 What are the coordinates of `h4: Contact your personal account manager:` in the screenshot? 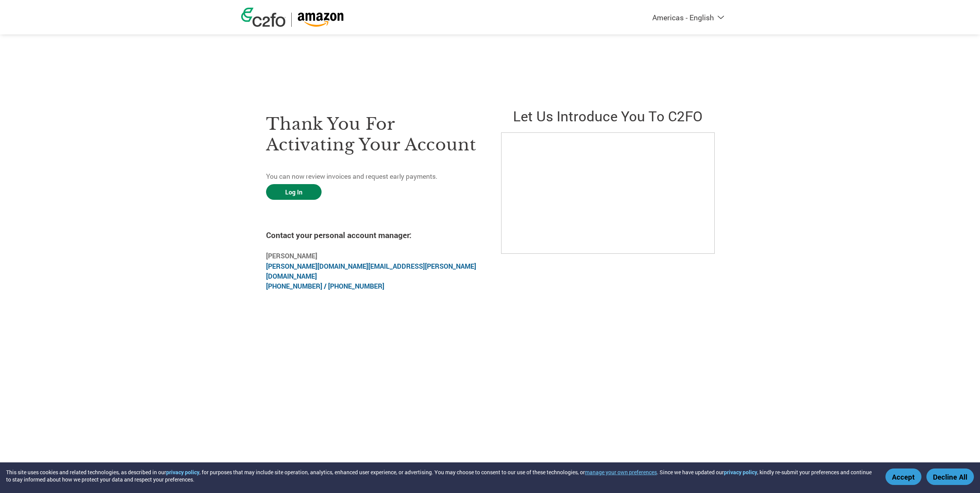 It's located at (372, 235).